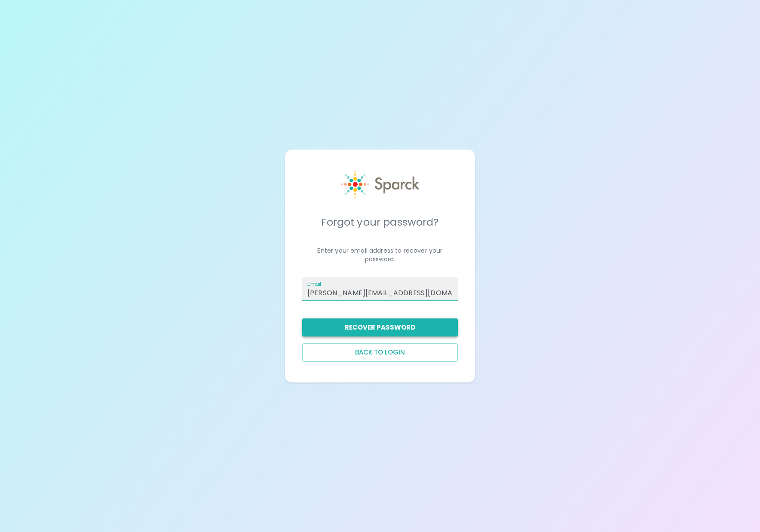 This screenshot has width=760, height=532. What do you see at coordinates (314, 283) in the screenshot?
I see `label: Email` at bounding box center [314, 283].